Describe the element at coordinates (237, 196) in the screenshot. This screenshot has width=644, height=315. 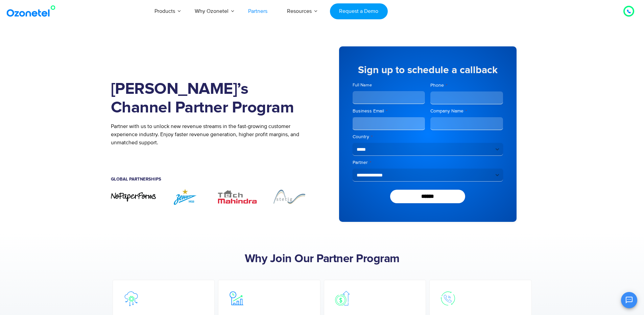
I see `div: 3 / 7` at that location.